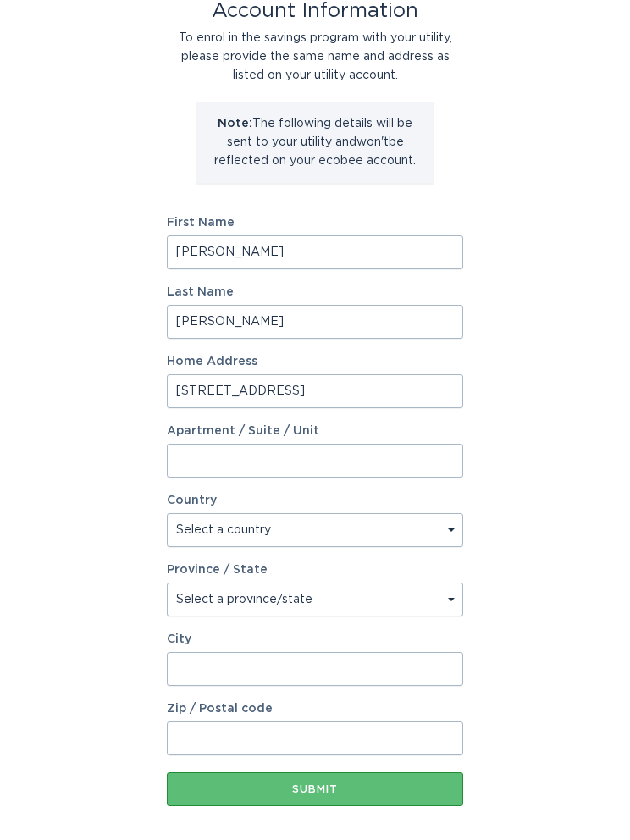  What do you see at coordinates (217, 569) in the screenshot?
I see `label: Province / State` at bounding box center [217, 569].